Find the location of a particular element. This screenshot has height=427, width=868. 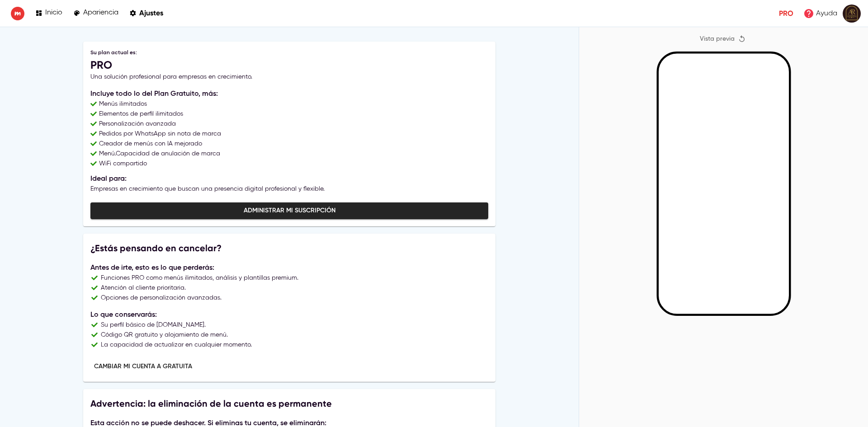

p: Pro is located at coordinates (786, 14).